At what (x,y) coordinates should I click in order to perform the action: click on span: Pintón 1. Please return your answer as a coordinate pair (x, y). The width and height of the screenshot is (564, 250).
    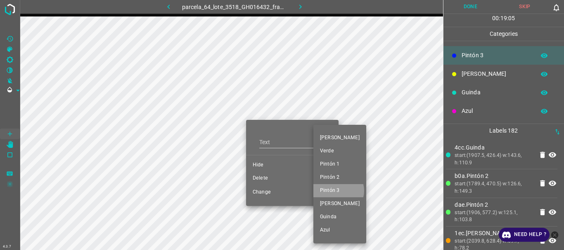
    Looking at the image, I should click on (340, 165).